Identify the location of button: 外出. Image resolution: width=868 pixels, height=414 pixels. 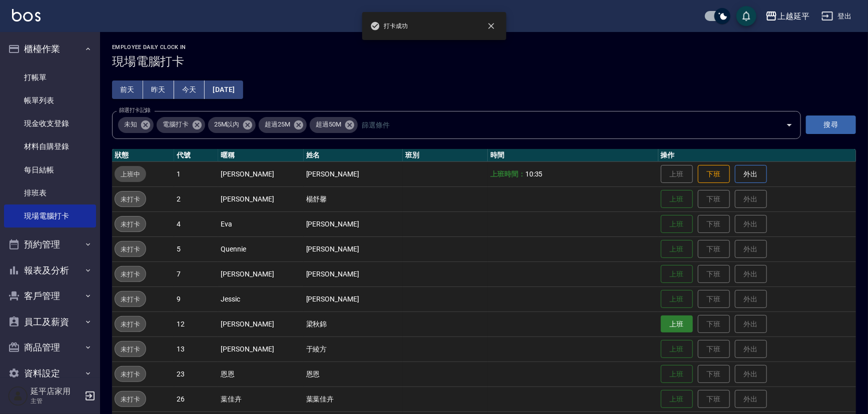
(751, 174).